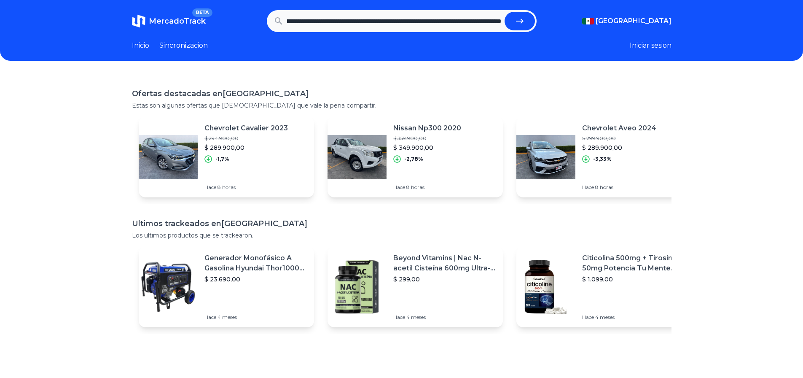 This screenshot has width=803, height=378. I want to click on img: MercadoTrack, so click(139, 21).